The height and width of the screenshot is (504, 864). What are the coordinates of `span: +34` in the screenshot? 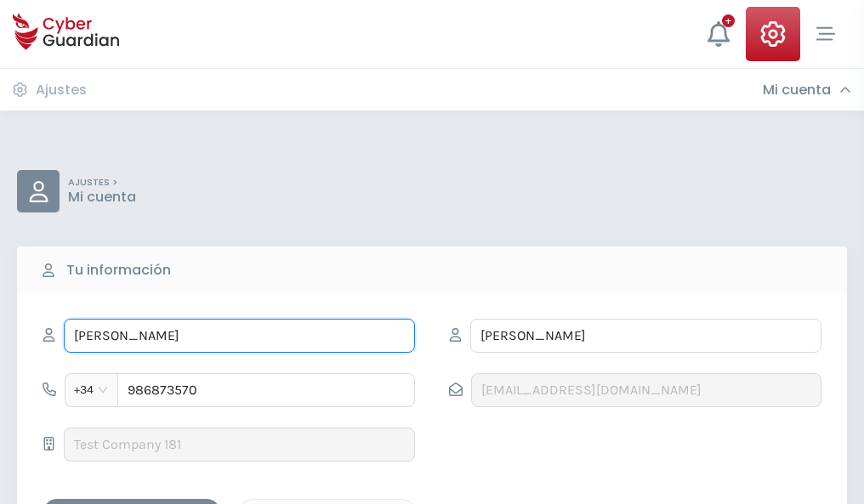 It's located at (91, 390).